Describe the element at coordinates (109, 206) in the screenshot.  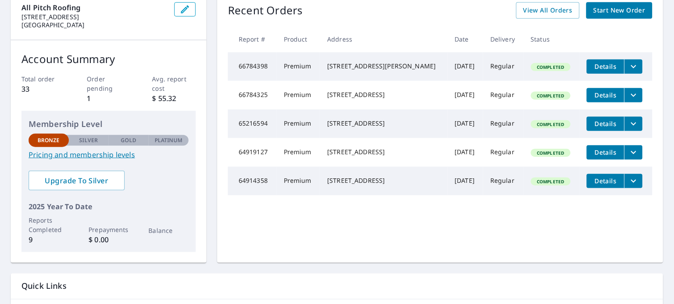
I see `p: 2025 Year To Date` at that location.